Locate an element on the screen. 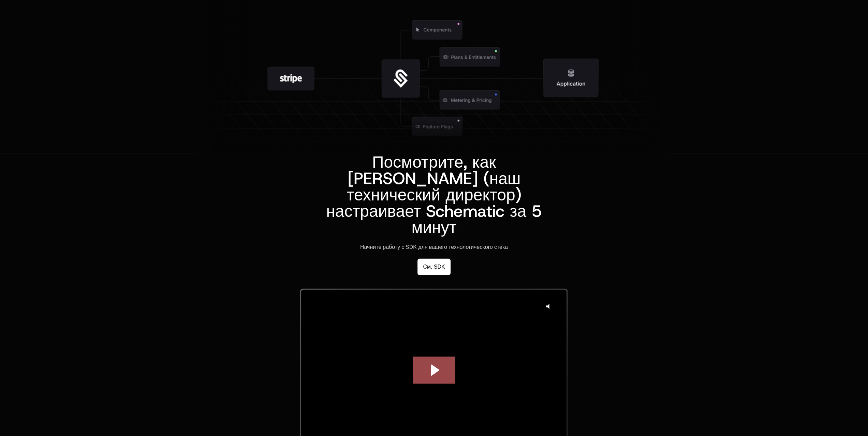 The height and width of the screenshot is (436, 868). font: См. SDK is located at coordinates (434, 267).